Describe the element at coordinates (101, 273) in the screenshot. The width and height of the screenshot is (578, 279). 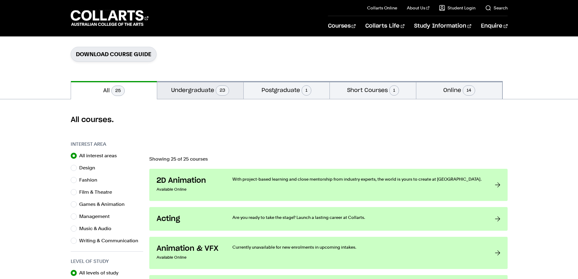
I see `label: All levels of study` at that location.